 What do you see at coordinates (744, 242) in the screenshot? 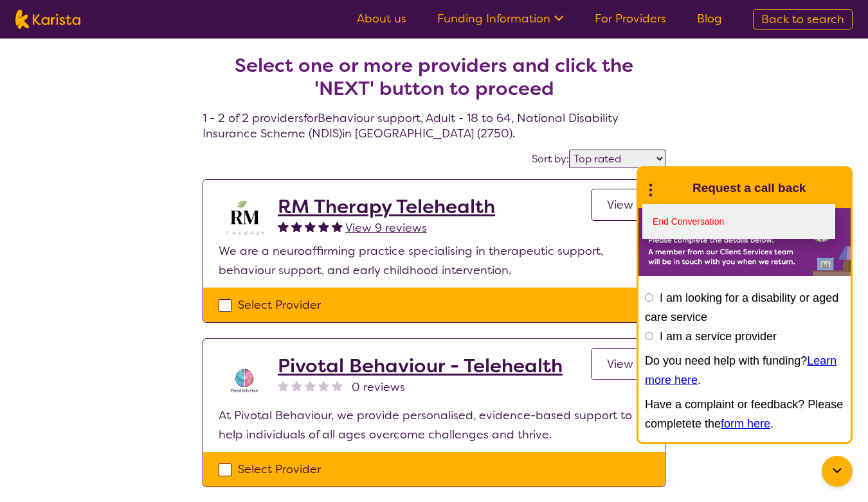
I see `img: Karista offline chat form to request call back` at bounding box center [744, 242].